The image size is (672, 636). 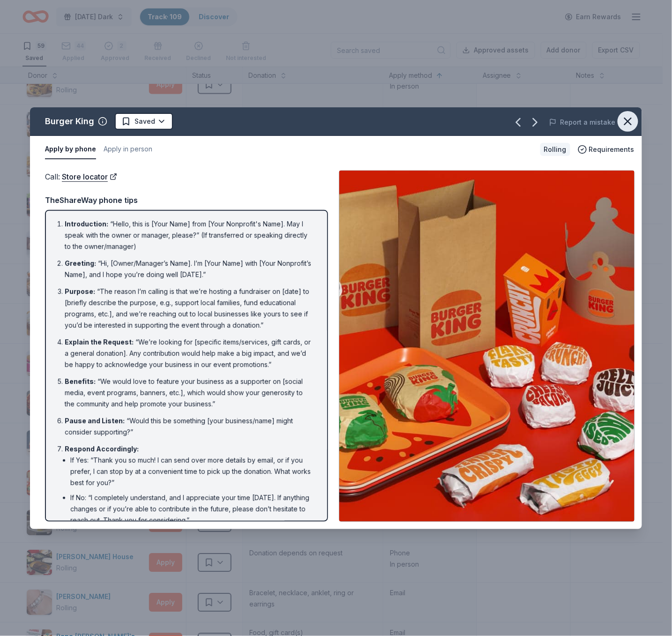 What do you see at coordinates (145, 121) in the screenshot?
I see `span: Saved` at bounding box center [145, 121].